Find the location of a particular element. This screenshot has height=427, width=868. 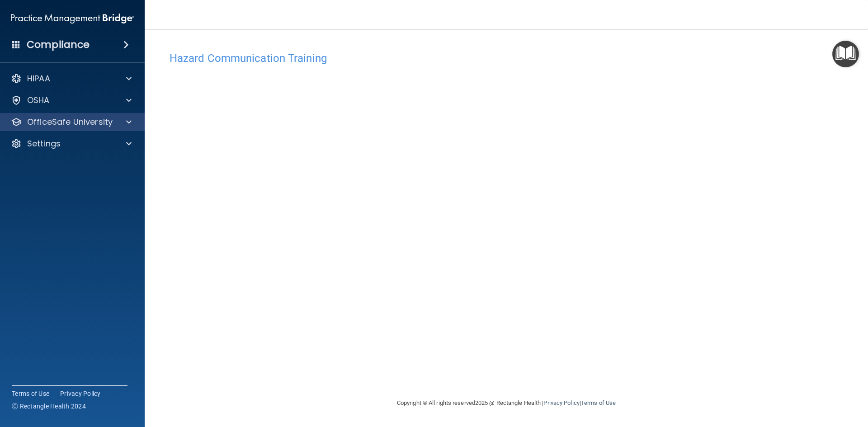

button: Open Resource Center is located at coordinates (846, 54).